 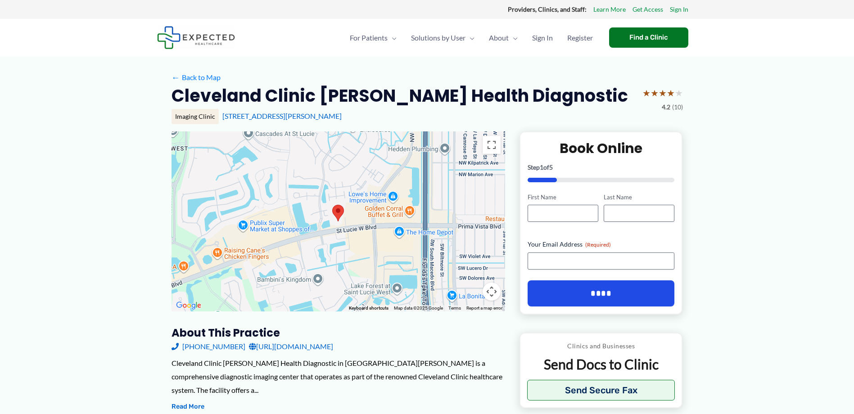 What do you see at coordinates (580, 38) in the screenshot?
I see `span: Register` at bounding box center [580, 38].